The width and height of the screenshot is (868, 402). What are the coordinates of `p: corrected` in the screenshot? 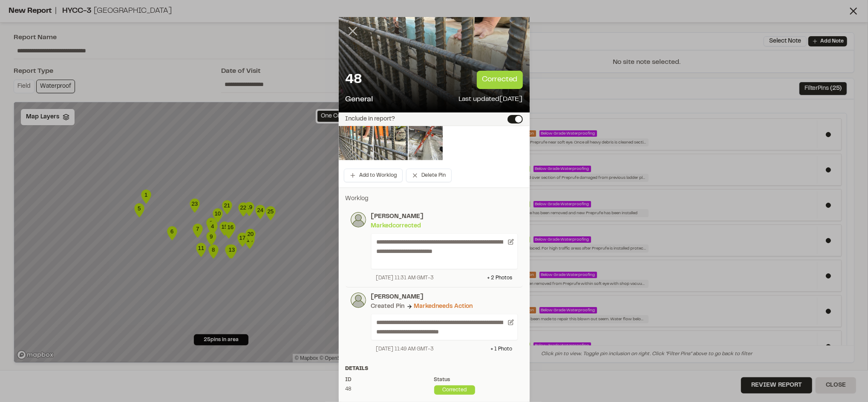 It's located at (500, 80).